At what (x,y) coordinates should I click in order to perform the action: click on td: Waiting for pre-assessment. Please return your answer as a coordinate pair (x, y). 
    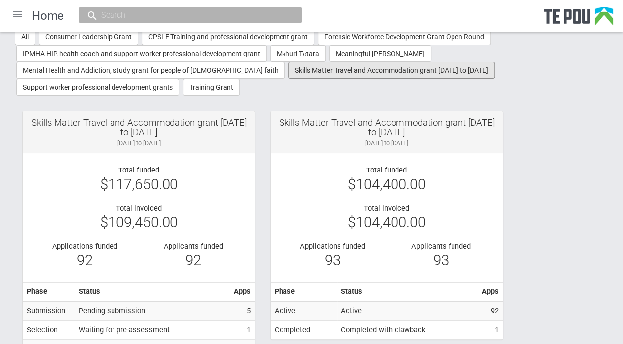
    Looking at the image, I should click on (152, 330).